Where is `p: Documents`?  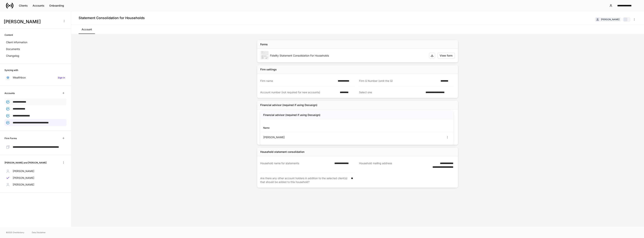
p: Documents is located at coordinates (13, 49).